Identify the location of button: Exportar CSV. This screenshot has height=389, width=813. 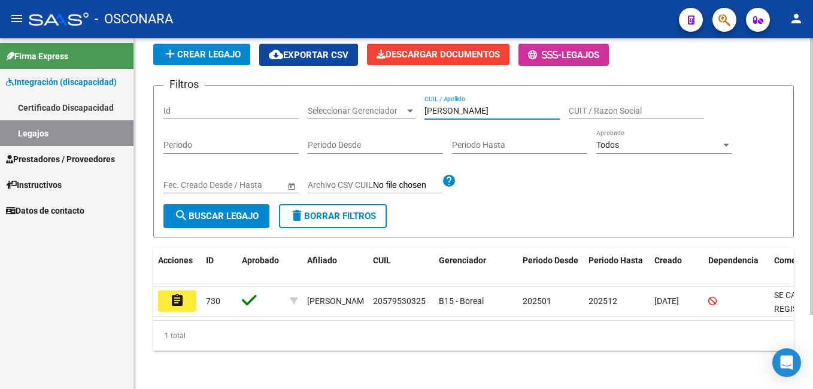
(308, 55).